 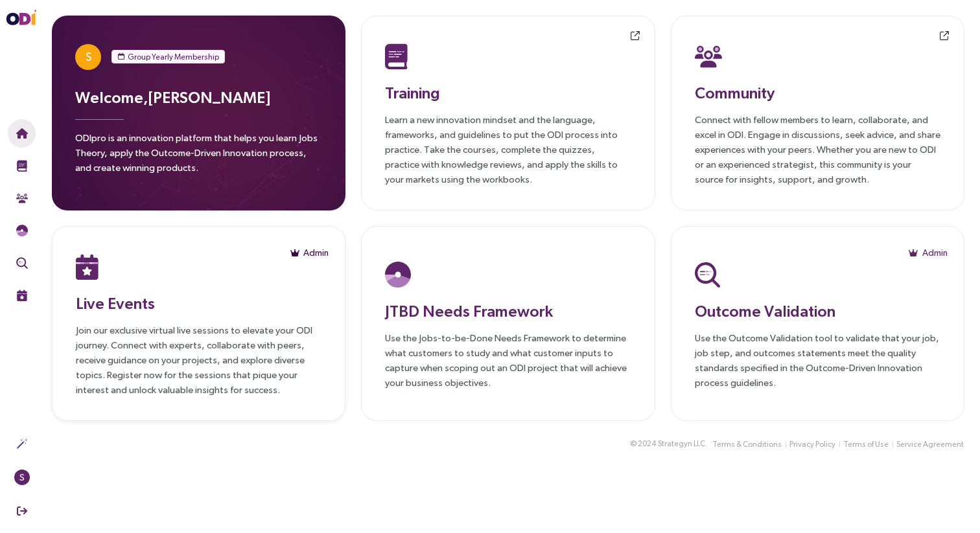 I want to click on span: Terms & Conditions, so click(x=747, y=445).